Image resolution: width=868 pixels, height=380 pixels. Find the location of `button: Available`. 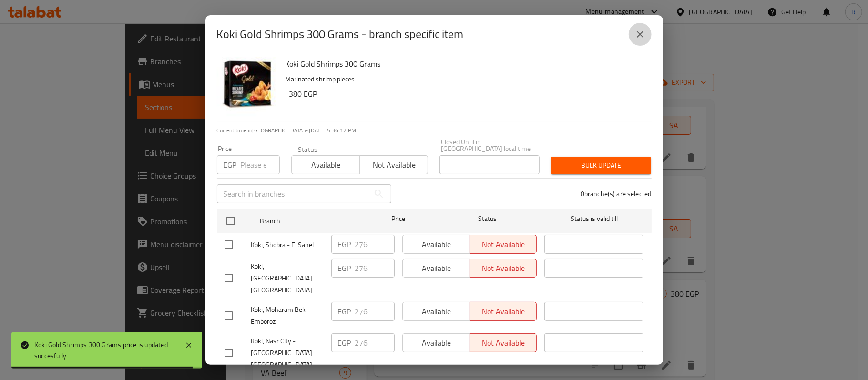

button: Available is located at coordinates (325, 165).